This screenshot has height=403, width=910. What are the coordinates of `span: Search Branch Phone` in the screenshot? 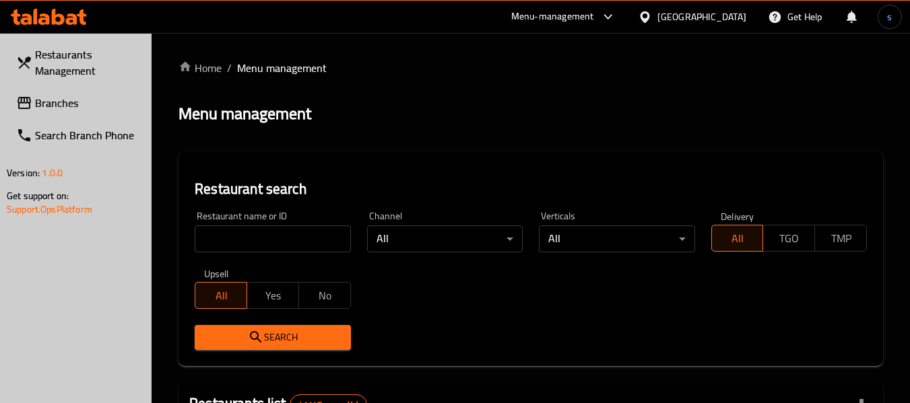 It's located at (88, 135).